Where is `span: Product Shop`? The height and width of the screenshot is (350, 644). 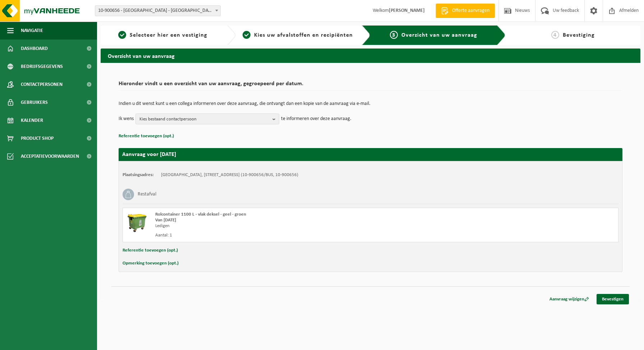
span: Product Shop is located at coordinates (37, 139).